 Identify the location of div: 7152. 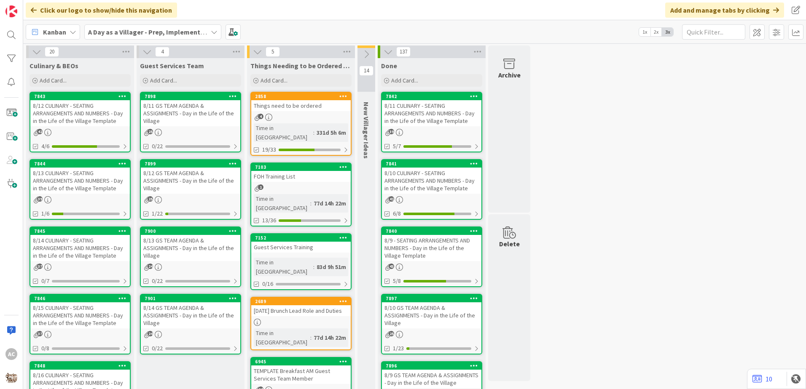
(301, 238).